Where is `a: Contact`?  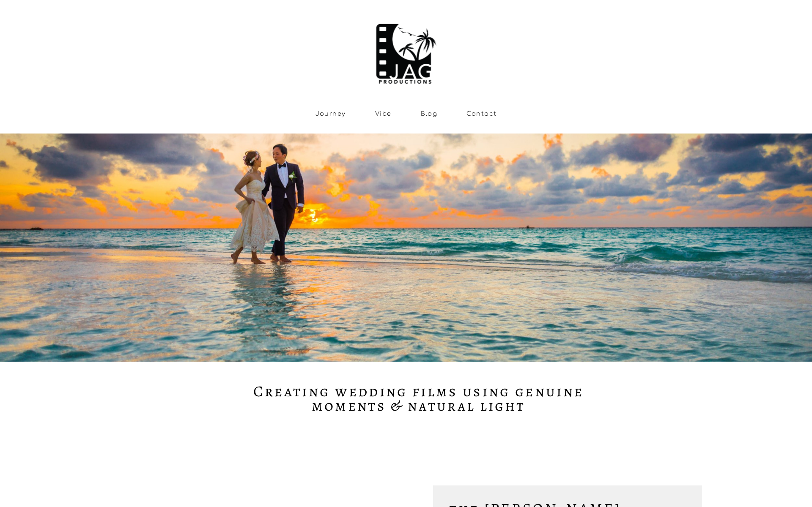
a: Contact is located at coordinates (481, 113).